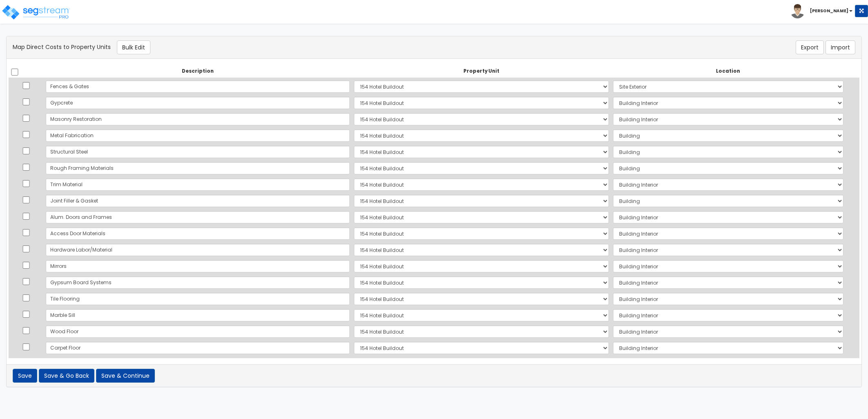 This screenshot has height=419, width=868. What do you see at coordinates (728, 71) in the screenshot?
I see `th: Location` at bounding box center [728, 71].